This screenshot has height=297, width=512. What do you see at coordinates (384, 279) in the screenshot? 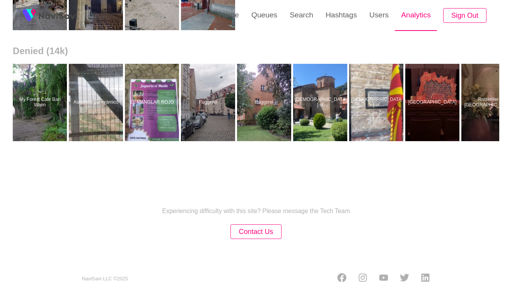
I see `a: Youtube` at bounding box center [384, 279].